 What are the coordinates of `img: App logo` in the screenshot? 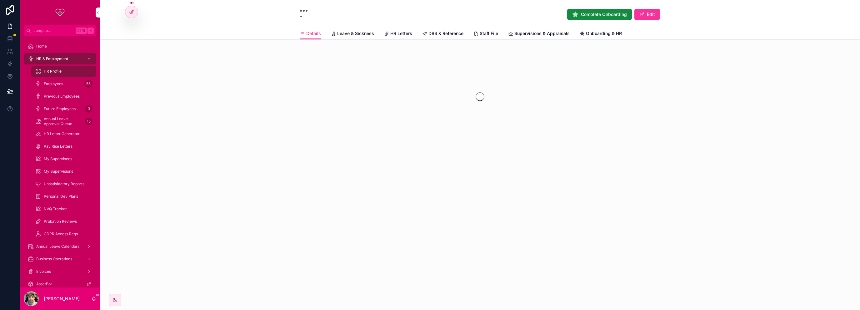 It's located at (60, 12).